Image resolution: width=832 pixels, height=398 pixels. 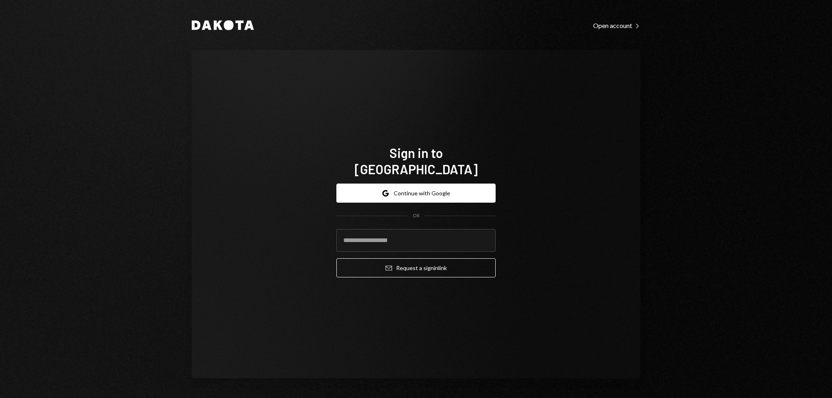 What do you see at coordinates (416, 268) in the screenshot?
I see `button: Request a signinlink` at bounding box center [416, 268].